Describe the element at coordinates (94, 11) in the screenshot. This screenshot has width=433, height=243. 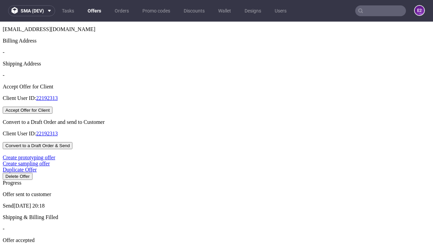
I see `a: Offers` at that location.